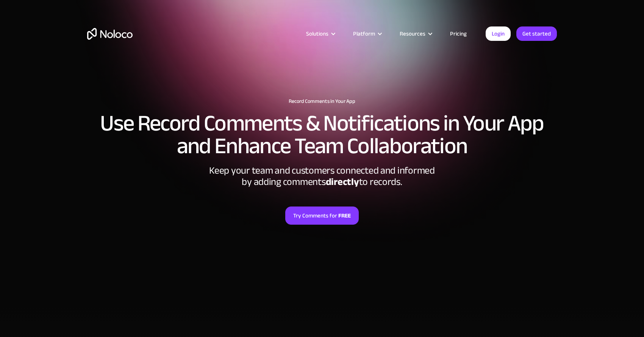  I want to click on strong: directly, so click(342, 182).